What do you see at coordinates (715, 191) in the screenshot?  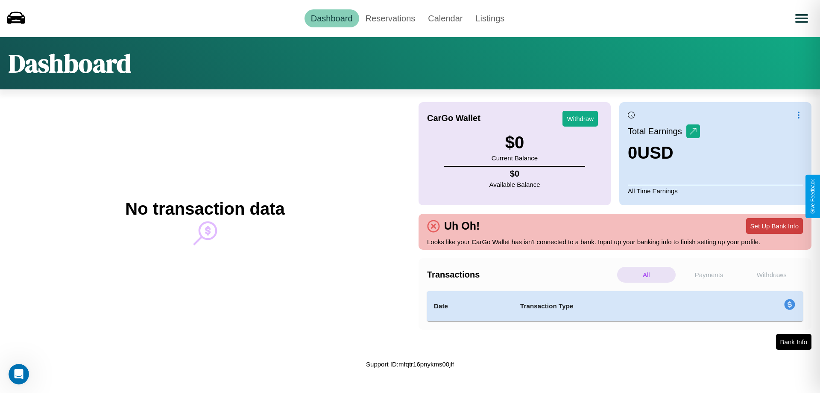 I see `p: All Time Earnings` at bounding box center [715, 191].